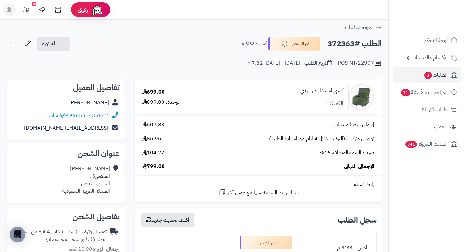 The image size is (465, 252). Describe the element at coordinates (58, 115) in the screenshot. I see `span: واتساب` at that location.